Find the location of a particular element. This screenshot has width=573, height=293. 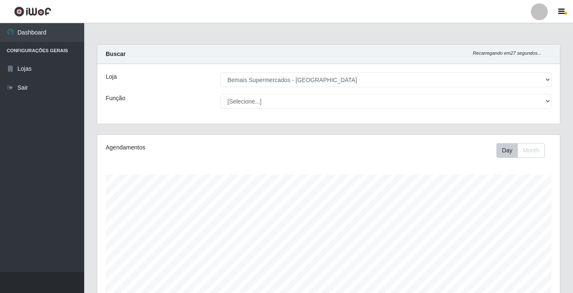

i: Recarregando em 27 segundos... is located at coordinates (507, 53).